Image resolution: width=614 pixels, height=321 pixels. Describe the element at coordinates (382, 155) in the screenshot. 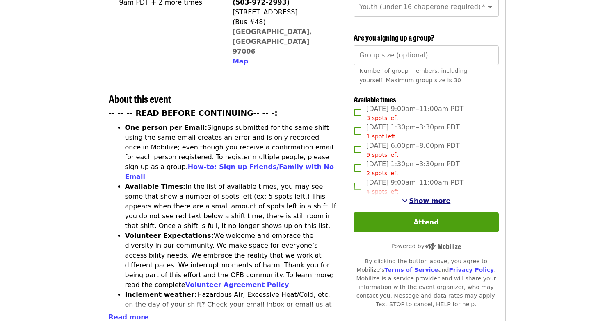

I see `span: 9 spots left` at that location.